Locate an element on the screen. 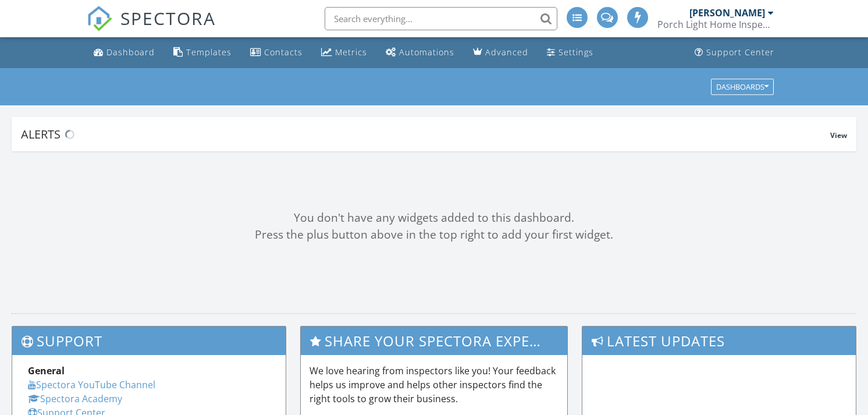 The image size is (868, 415). a: Dashboard is located at coordinates (124, 53).